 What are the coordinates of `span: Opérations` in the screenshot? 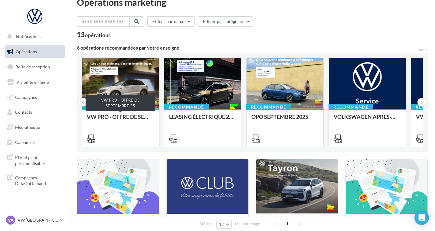 It's located at (26, 51).